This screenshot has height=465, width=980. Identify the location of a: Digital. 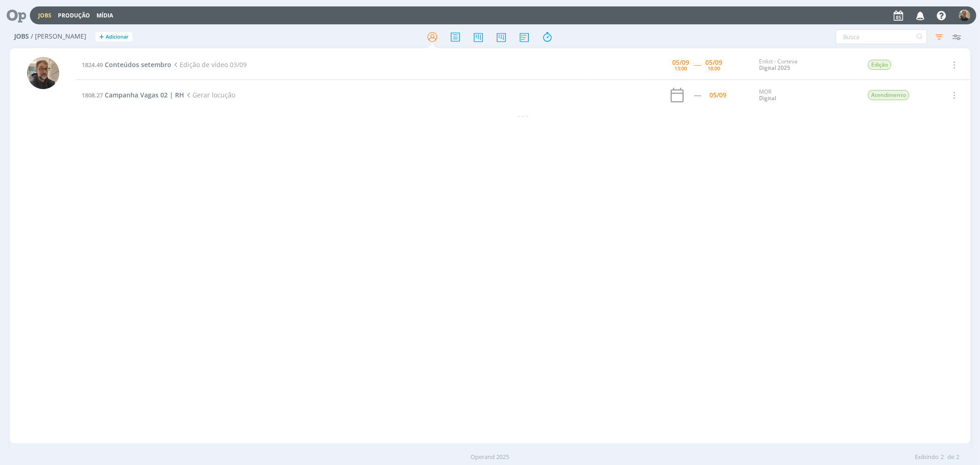
(767, 98).